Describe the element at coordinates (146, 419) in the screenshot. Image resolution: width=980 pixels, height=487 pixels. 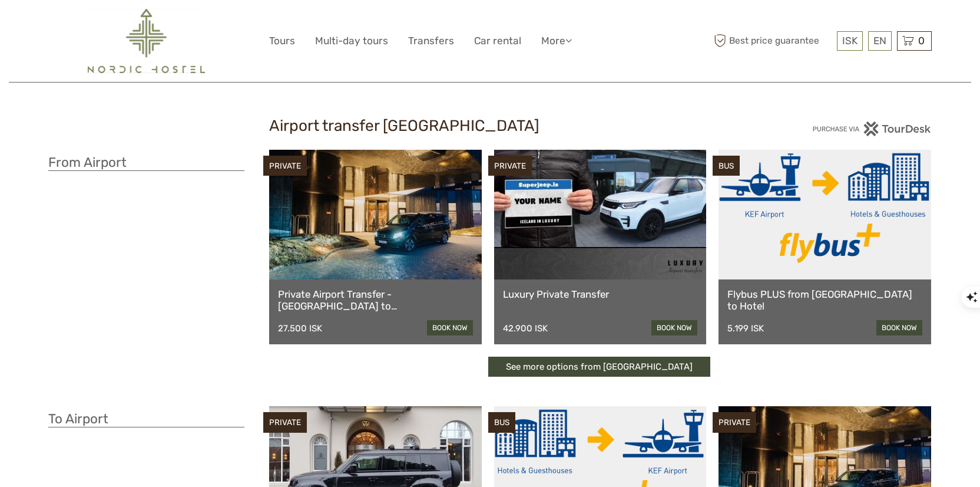
I see `h3: To Airport` at that location.